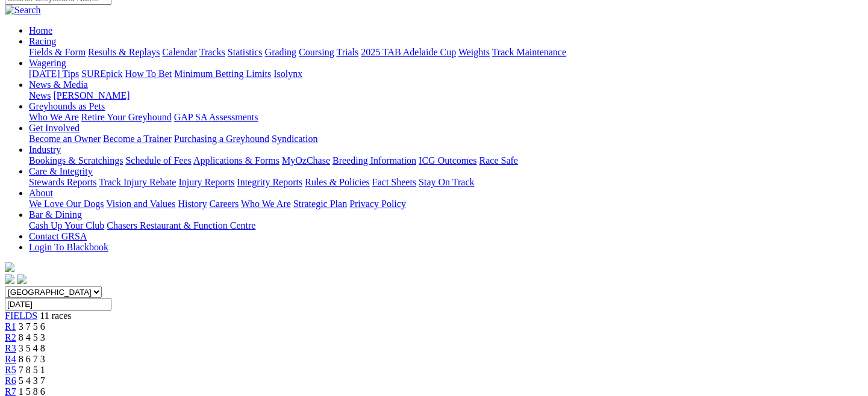  I want to click on a: Injury Reports, so click(206, 182).